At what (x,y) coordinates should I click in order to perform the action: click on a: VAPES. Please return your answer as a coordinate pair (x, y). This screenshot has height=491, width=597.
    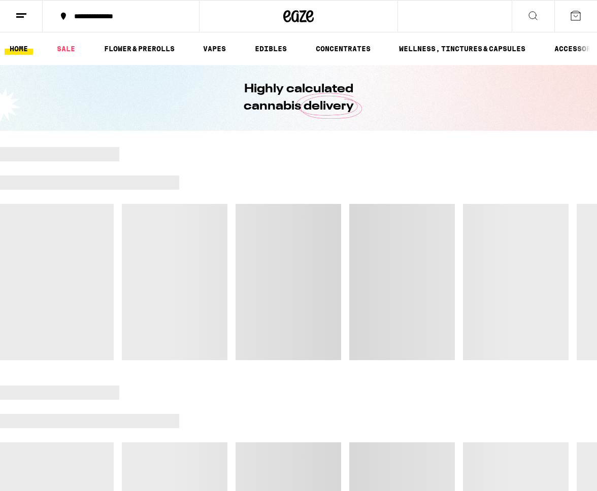
    Looking at the image, I should click on (214, 49).